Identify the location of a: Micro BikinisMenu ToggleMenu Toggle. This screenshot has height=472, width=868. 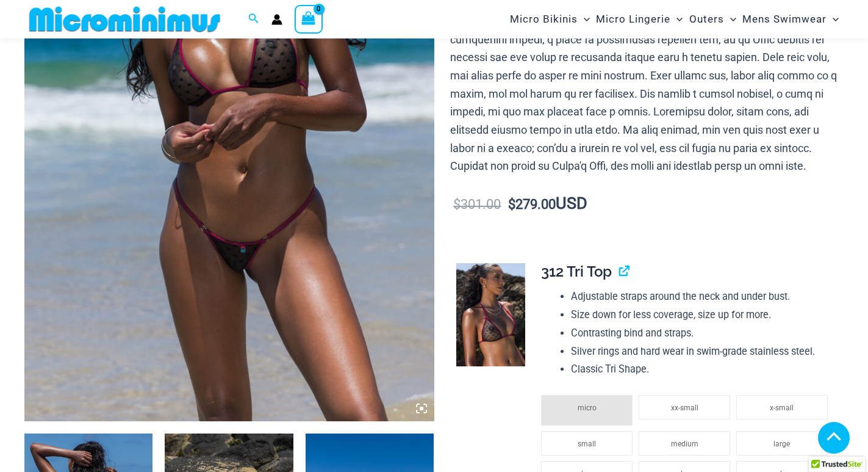
(550, 19).